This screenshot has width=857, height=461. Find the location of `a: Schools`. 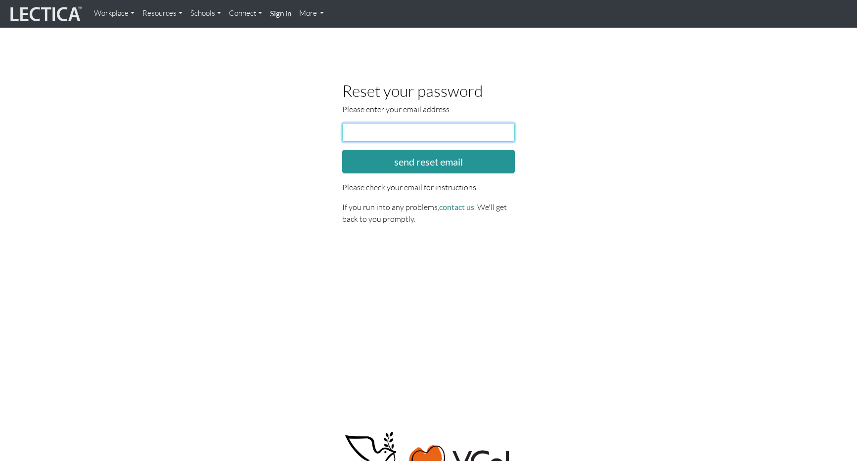

a: Schools is located at coordinates (206, 13).